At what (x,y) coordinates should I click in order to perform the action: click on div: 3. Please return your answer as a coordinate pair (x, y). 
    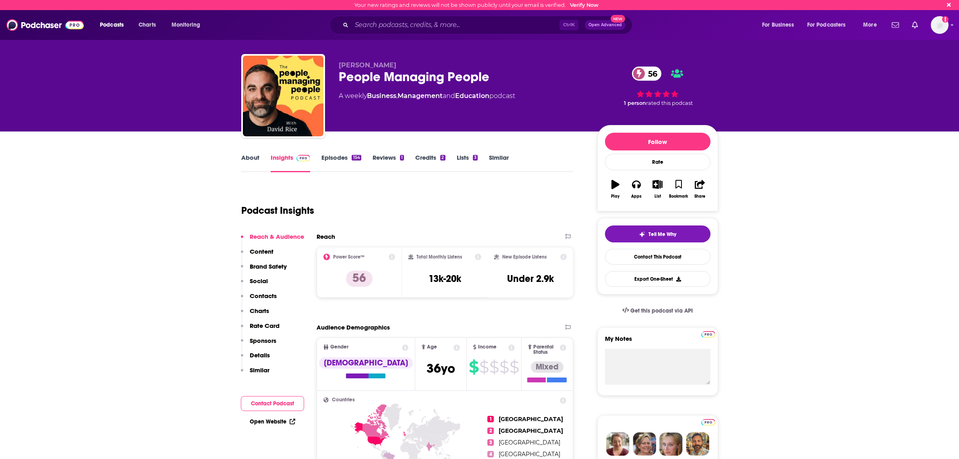
    Looking at the image, I should click on (476, 158).